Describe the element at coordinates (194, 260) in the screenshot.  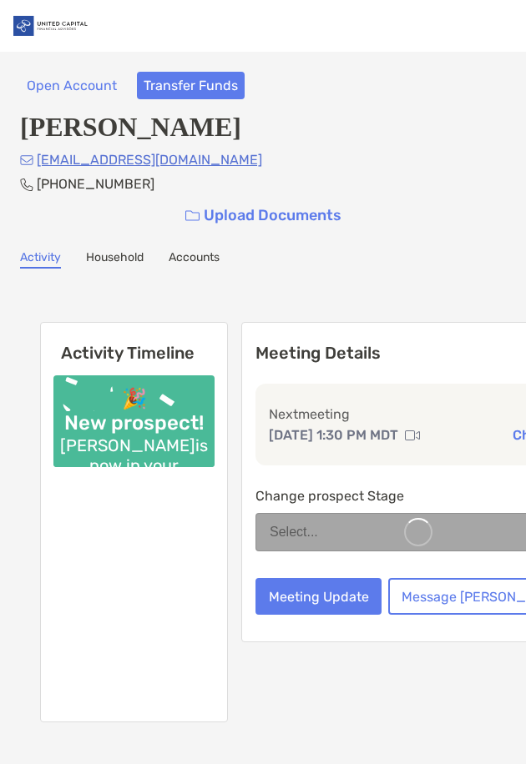
I see `a: Accounts` at that location.